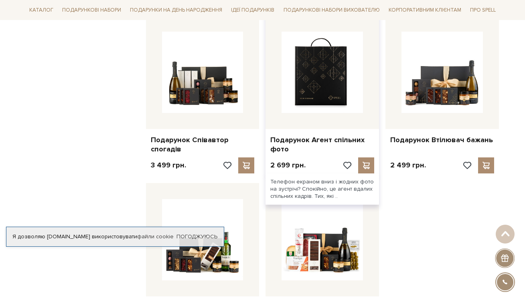 The width and height of the screenshot is (525, 302). Describe the element at coordinates (331, 10) in the screenshot. I see `a: Подарункові набори вихователю` at that location.